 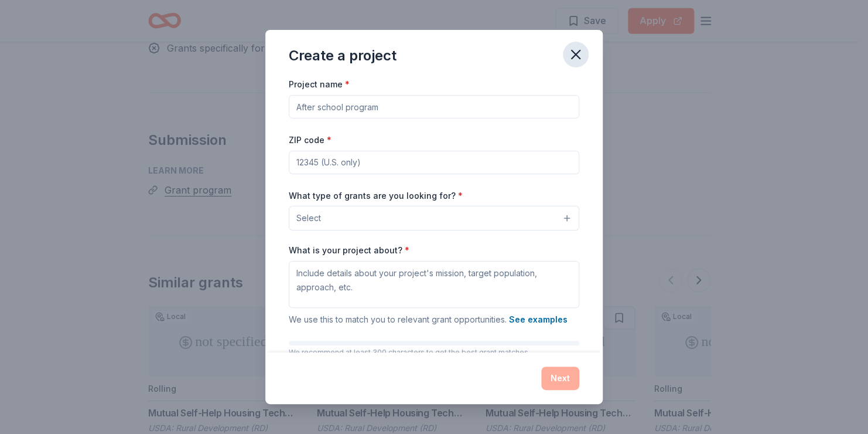 I want to click on p: We recommend at least 300 characters to get the best grant matches., so click(x=434, y=353).